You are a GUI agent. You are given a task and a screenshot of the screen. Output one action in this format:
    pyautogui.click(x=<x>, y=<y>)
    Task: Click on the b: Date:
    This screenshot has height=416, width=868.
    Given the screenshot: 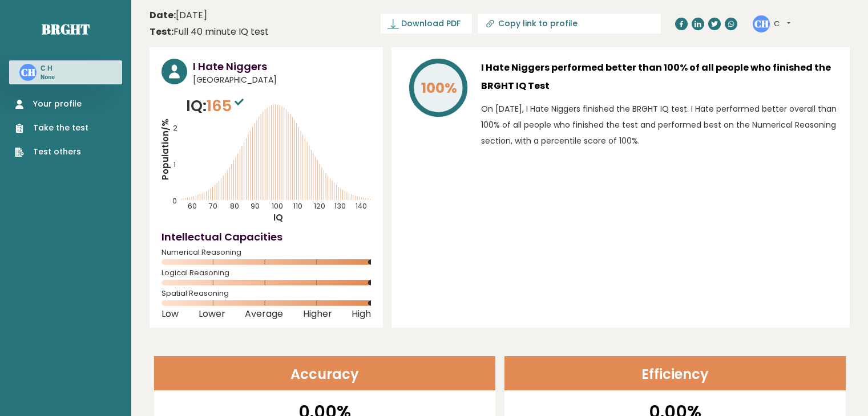 What is the action you would take?
    pyautogui.click(x=162, y=15)
    